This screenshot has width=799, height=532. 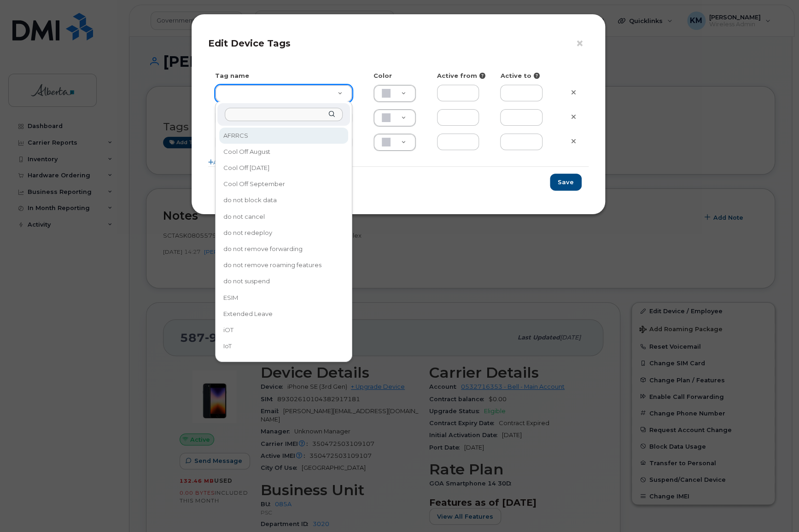 What do you see at coordinates (284, 184) in the screenshot?
I see `div: Cool Off September` at bounding box center [284, 184].